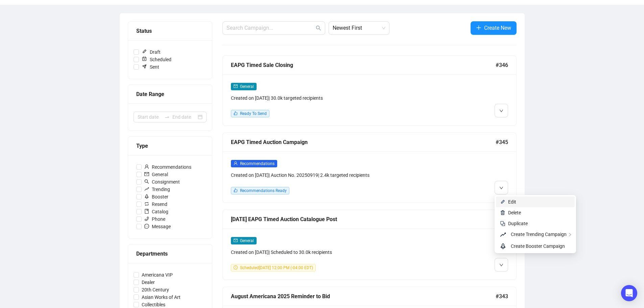  Describe the element at coordinates (157, 60) in the screenshot. I see `span: Scheduled` at that location.